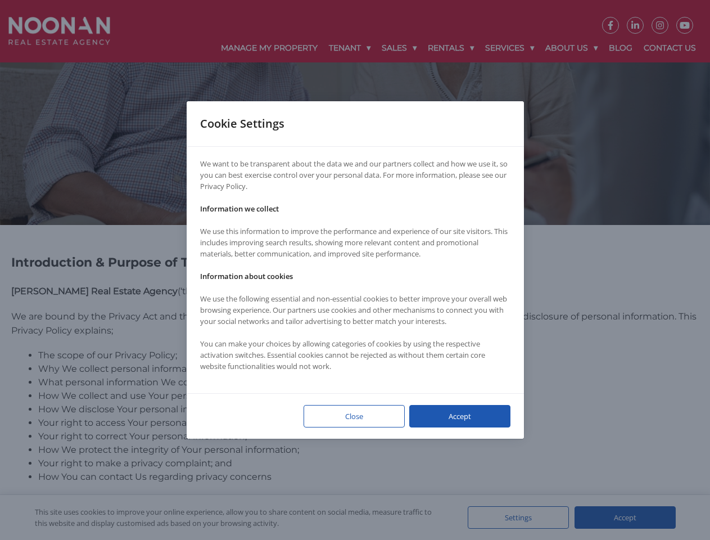  Describe the element at coordinates (354, 416) in the screenshot. I see `div: Close` at that location.